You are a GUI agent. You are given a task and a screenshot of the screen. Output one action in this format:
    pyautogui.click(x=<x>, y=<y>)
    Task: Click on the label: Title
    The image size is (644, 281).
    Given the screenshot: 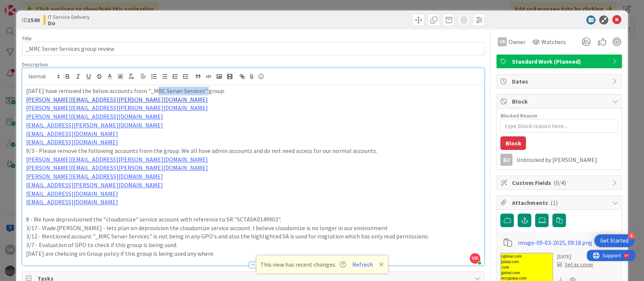 What is the action you would take?
    pyautogui.click(x=27, y=38)
    